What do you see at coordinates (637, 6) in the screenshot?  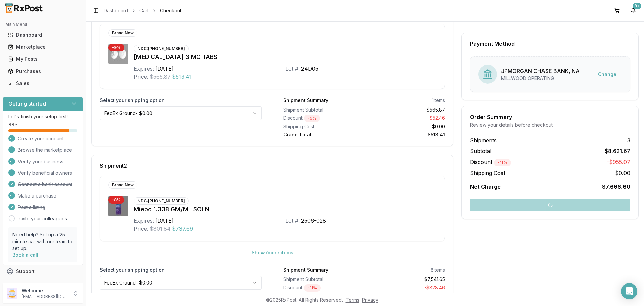 I see `div: 9+` at bounding box center [637, 6].